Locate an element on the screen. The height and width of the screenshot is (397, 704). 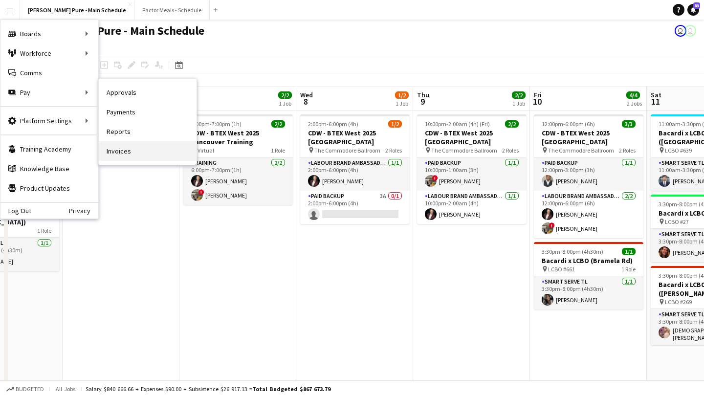
span: LCBO #269 is located at coordinates (678, 301).